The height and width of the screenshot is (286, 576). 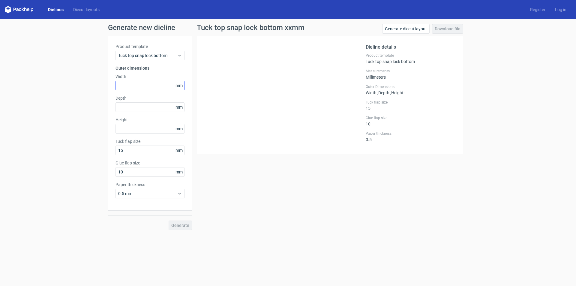 I want to click on h1: Tuck top snap lock bottom xxmm, so click(x=251, y=28).